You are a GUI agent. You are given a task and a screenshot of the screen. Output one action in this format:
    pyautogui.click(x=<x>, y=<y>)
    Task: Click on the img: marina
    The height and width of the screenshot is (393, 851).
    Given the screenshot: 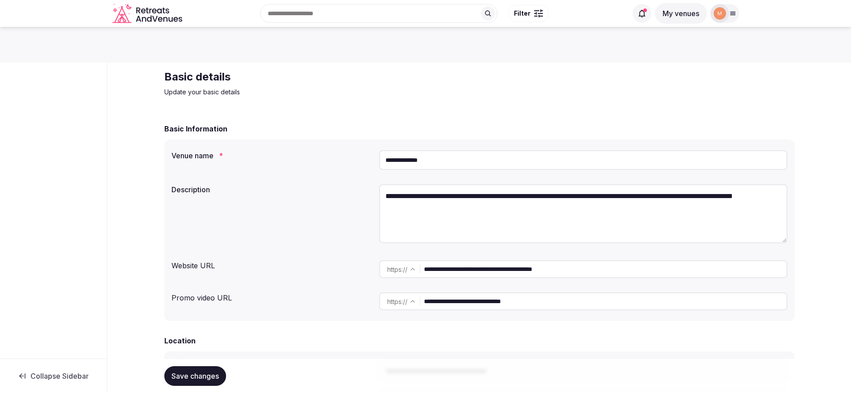 What is the action you would take?
    pyautogui.click(x=720, y=13)
    